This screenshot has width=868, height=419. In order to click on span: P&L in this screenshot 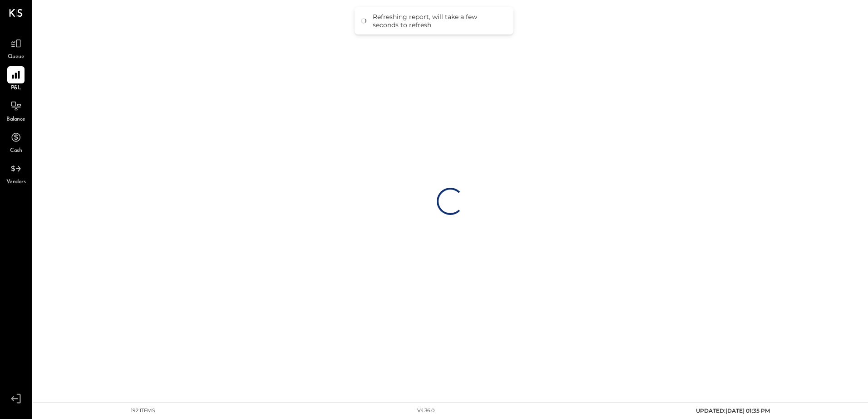, I will do `click(16, 88)`.